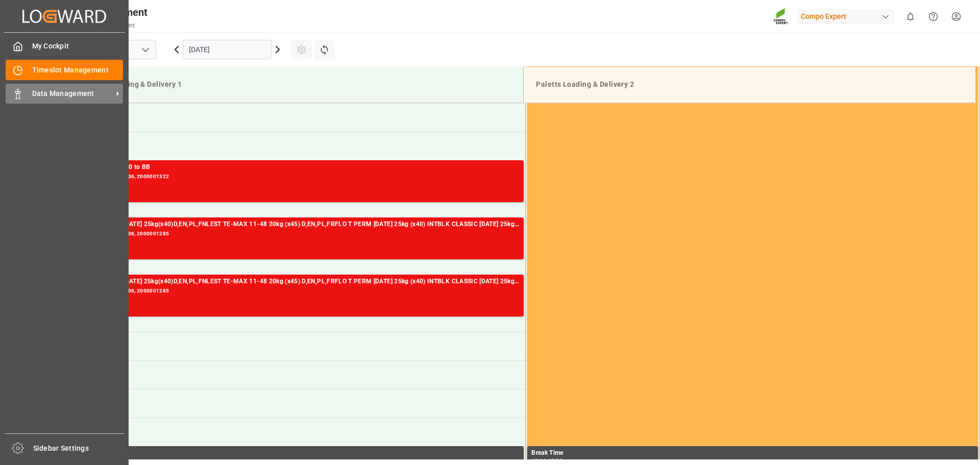 The height and width of the screenshot is (465, 980). What do you see at coordinates (847, 17) in the screenshot?
I see `button: Compo Expert` at bounding box center [847, 17].